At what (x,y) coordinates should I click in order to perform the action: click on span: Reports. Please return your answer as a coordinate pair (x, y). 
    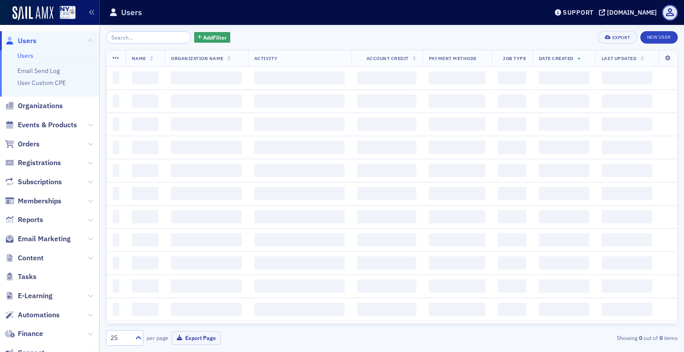
    Looking at the image, I should click on (30, 220).